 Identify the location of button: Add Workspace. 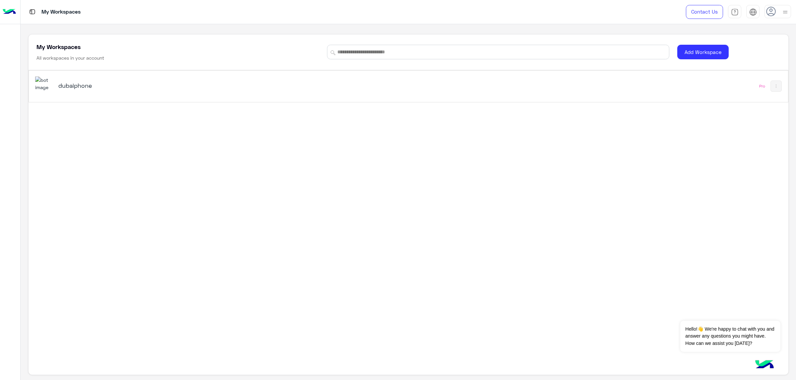
(703, 52).